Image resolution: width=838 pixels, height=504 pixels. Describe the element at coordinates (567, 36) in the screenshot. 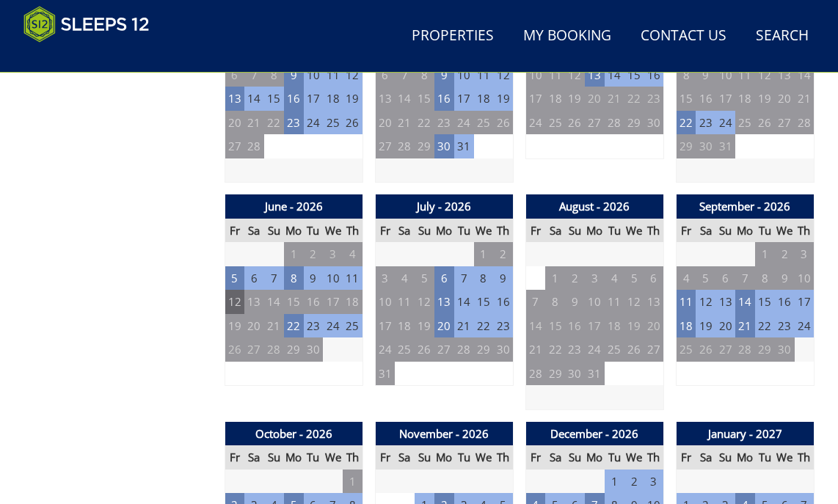

I see `a: My Booking` at that location.